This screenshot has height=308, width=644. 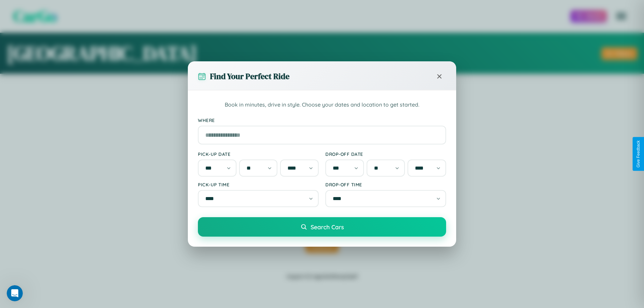 What do you see at coordinates (327, 227) in the screenshot?
I see `span: Search Cars` at bounding box center [327, 227].